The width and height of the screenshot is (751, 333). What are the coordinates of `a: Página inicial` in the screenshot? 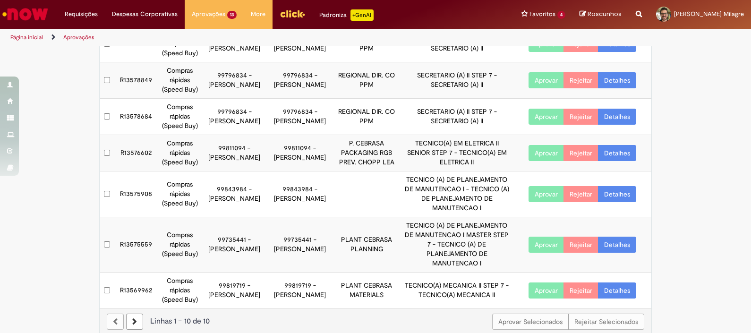 It's located at (26, 37).